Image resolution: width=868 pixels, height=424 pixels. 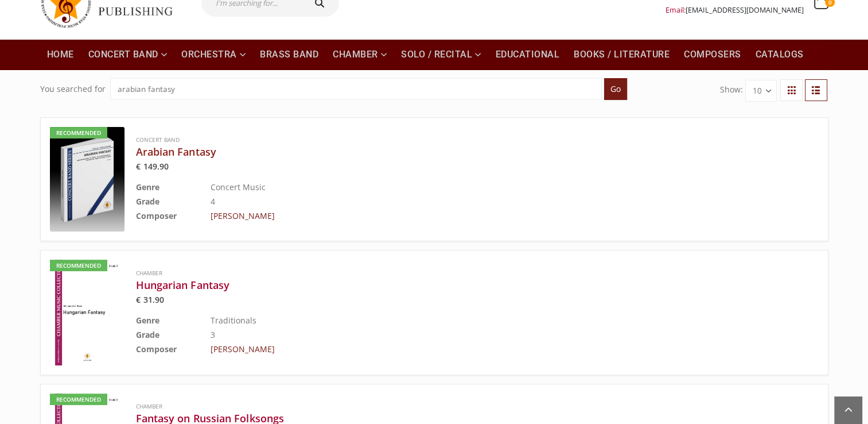 What do you see at coordinates (441, 54) in the screenshot?
I see `a: Solo / Recital` at bounding box center [441, 54].